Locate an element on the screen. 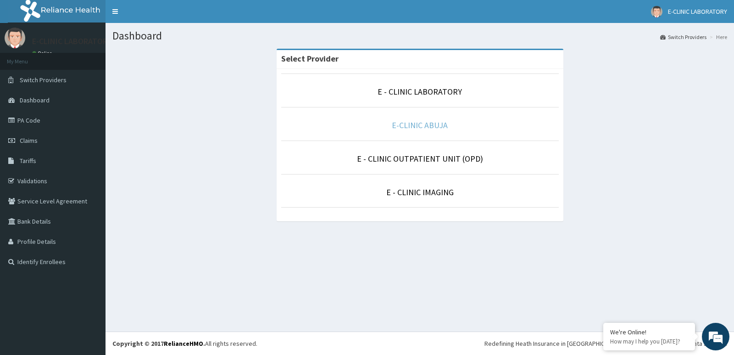 The image size is (734, 355). a: E - CLINIC OUTPATIENT UNIT (OPD) is located at coordinates (420, 158).